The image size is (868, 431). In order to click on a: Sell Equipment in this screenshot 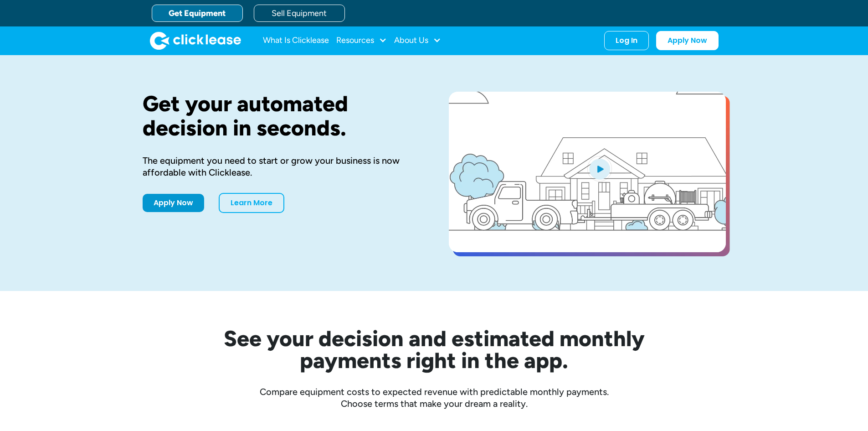, I will do `click(299, 13)`.